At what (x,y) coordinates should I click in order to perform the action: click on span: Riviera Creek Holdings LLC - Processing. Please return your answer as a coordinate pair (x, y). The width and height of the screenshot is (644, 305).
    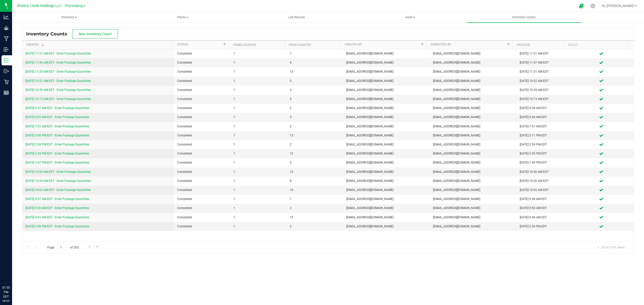
    Looking at the image, I should click on (50, 6).